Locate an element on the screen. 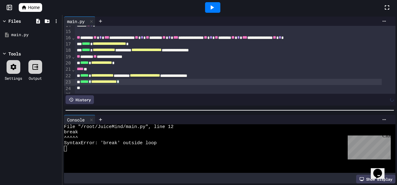 This screenshot has height=185, width=397. div: Output is located at coordinates (35, 78).